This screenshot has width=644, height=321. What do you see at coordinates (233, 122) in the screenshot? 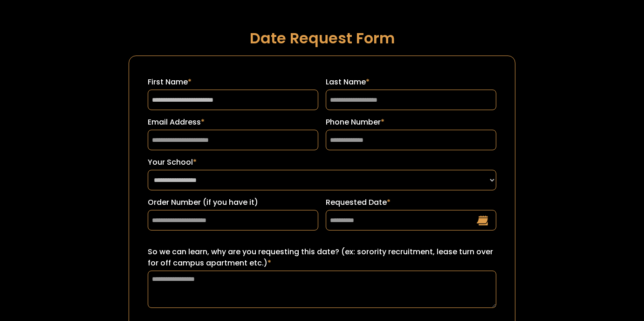
I see `label: Email Address` at bounding box center [233, 122].